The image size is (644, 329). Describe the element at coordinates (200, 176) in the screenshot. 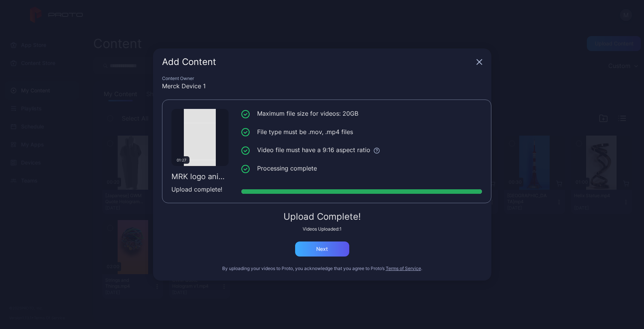

I see `div: MRK logo animation test.mp4` at that location.